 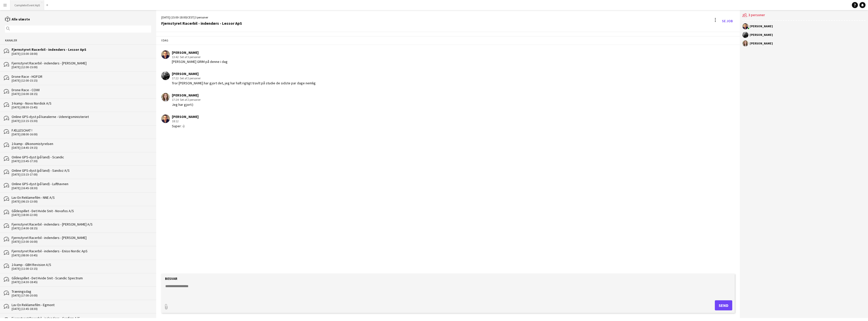 I want to click on div: Jeg har gjort:), so click(x=186, y=105).